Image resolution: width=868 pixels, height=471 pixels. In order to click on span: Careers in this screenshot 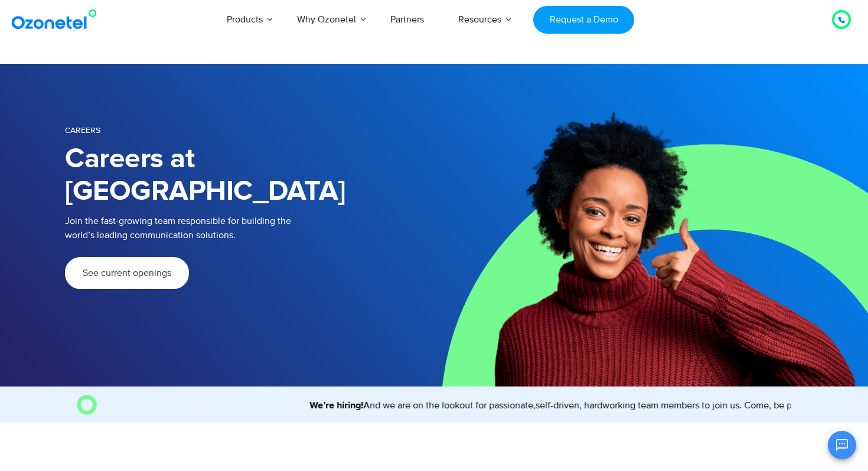, I will do `click(83, 130)`.